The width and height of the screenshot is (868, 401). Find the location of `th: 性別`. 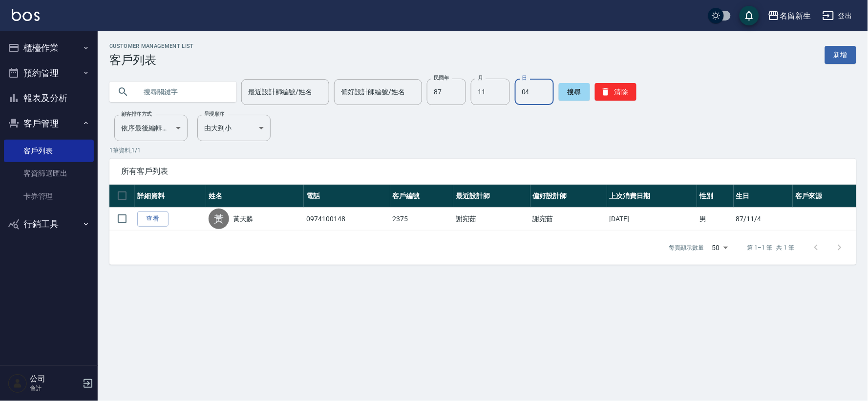

th: 性別 is located at coordinates (715, 196).